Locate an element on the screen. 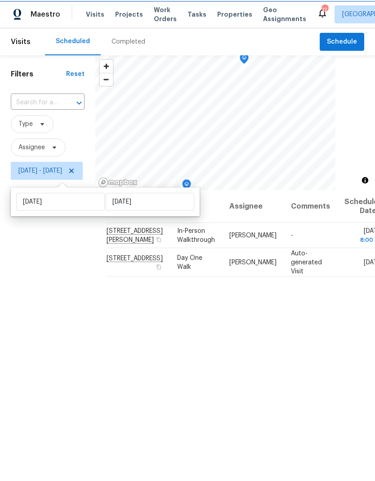 The width and height of the screenshot is (375, 481). button: Schedule is located at coordinates (342, 42).